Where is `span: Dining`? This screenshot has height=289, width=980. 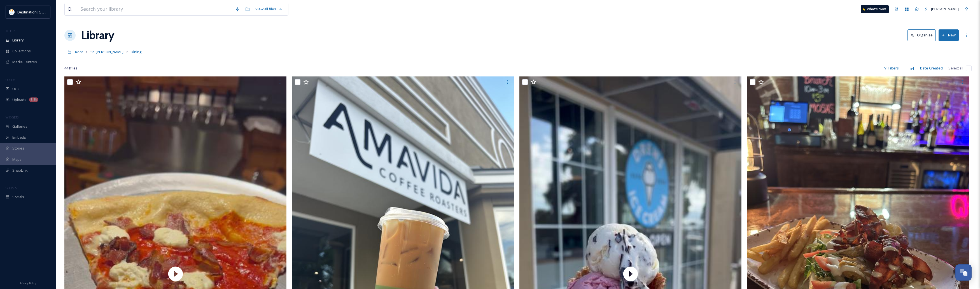
span: Dining is located at coordinates (136, 52).